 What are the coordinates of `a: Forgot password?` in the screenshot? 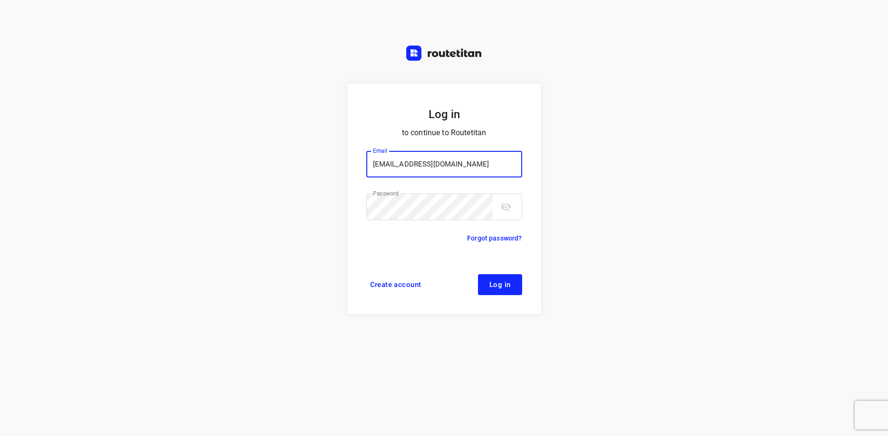 It's located at (494, 238).